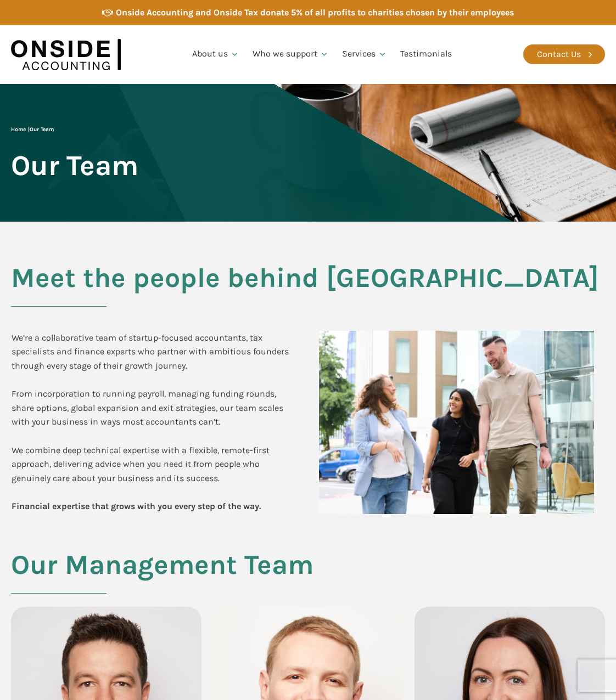 This screenshot has height=700, width=616. What do you see at coordinates (563, 54) in the screenshot?
I see `a: Contact Us` at bounding box center [563, 54].